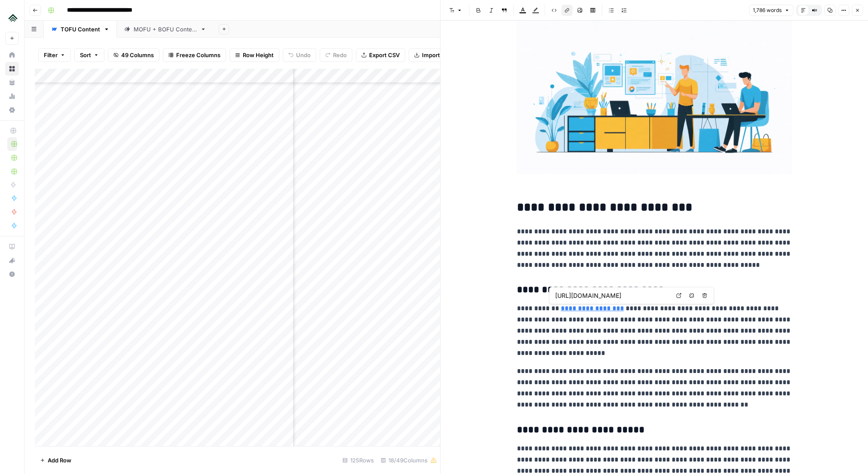  Describe the element at coordinates (12, 55) in the screenshot. I see `a: Home` at that location.